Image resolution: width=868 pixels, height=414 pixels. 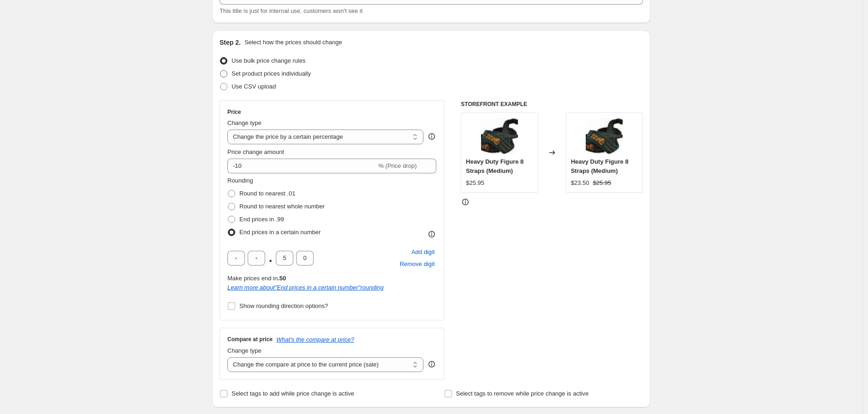 I want to click on div: $23.50, so click(x=580, y=183).